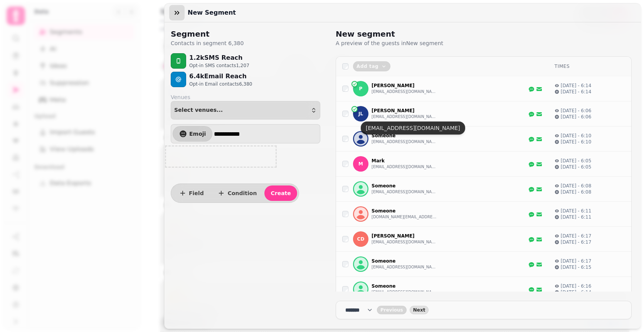 Image resolution: width=644 pixels, height=332 pixels. What do you see at coordinates (434, 43) in the screenshot?
I see `p: A preview of the guests in New segment` at bounding box center [434, 43].